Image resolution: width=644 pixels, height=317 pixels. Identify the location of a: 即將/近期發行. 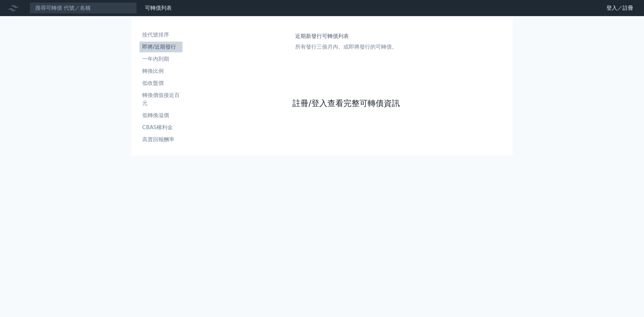
(161, 47).